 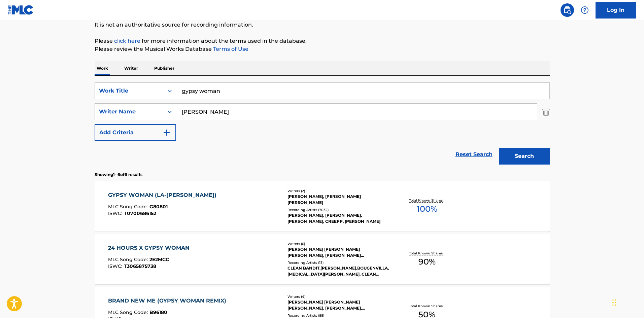 I want to click on a: click here, so click(x=127, y=41).